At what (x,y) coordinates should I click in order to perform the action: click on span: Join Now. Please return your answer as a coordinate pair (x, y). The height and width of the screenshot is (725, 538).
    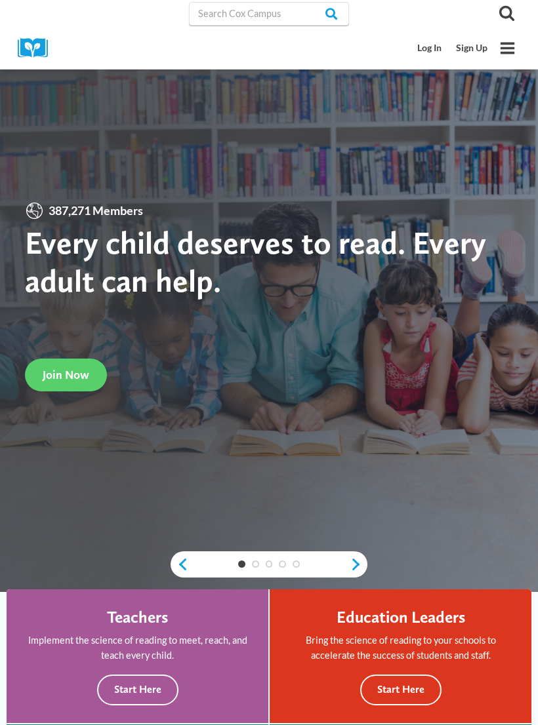
    Looking at the image, I should click on (66, 374).